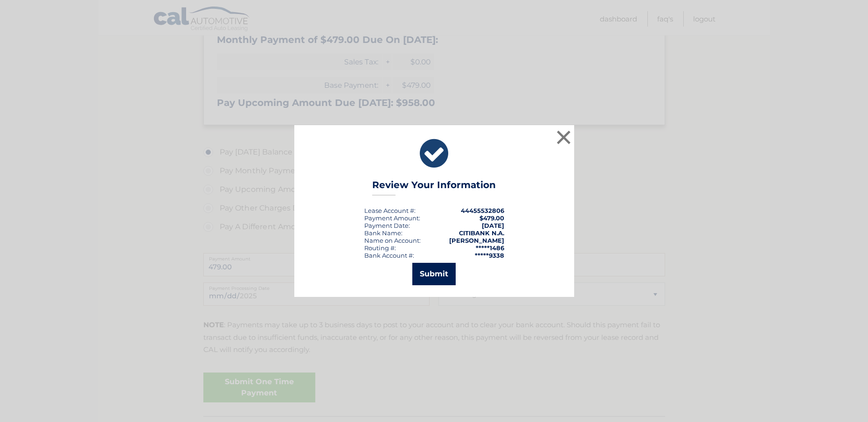 The image size is (868, 422). What do you see at coordinates (380, 248) in the screenshot?
I see `div: Routing #:` at bounding box center [380, 248].